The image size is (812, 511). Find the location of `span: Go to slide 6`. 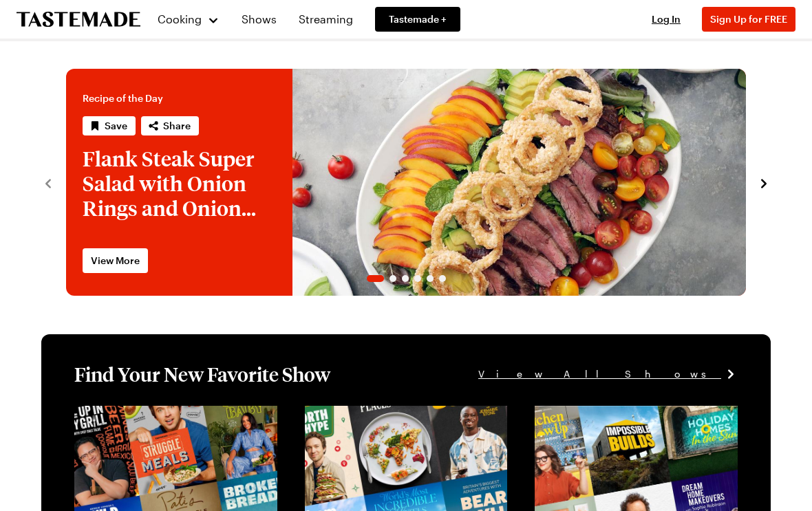

span: Go to slide 6 is located at coordinates (442, 278).